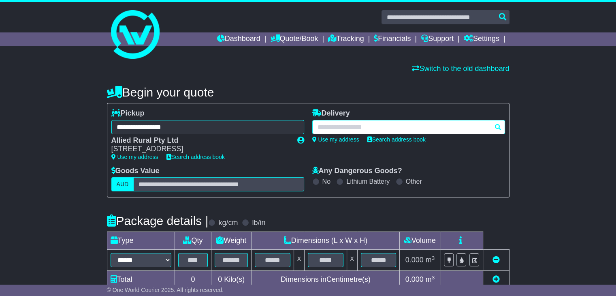 The height and width of the screenshot is (296, 616). I want to click on a: Add new item, so click(496, 279).